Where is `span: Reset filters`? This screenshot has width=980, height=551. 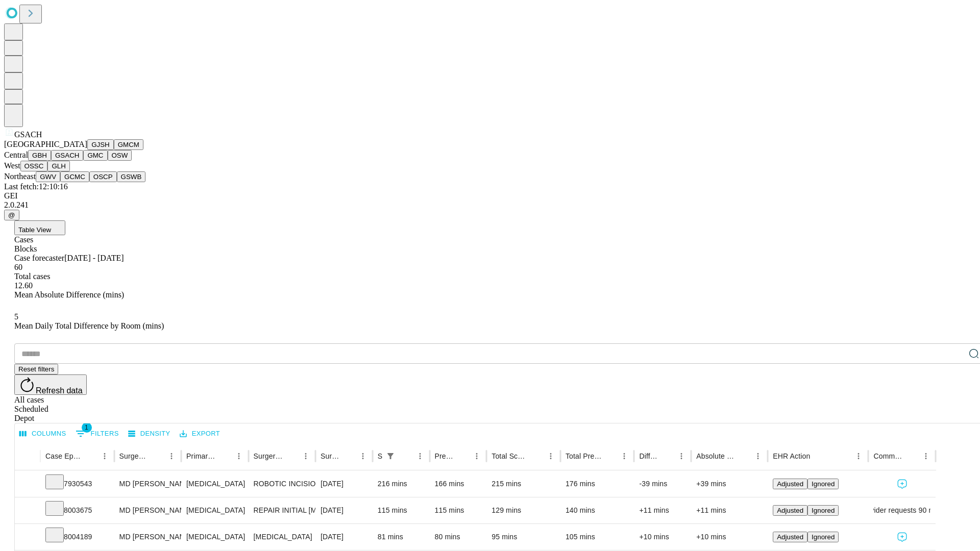 span: Reset filters is located at coordinates (36, 369).